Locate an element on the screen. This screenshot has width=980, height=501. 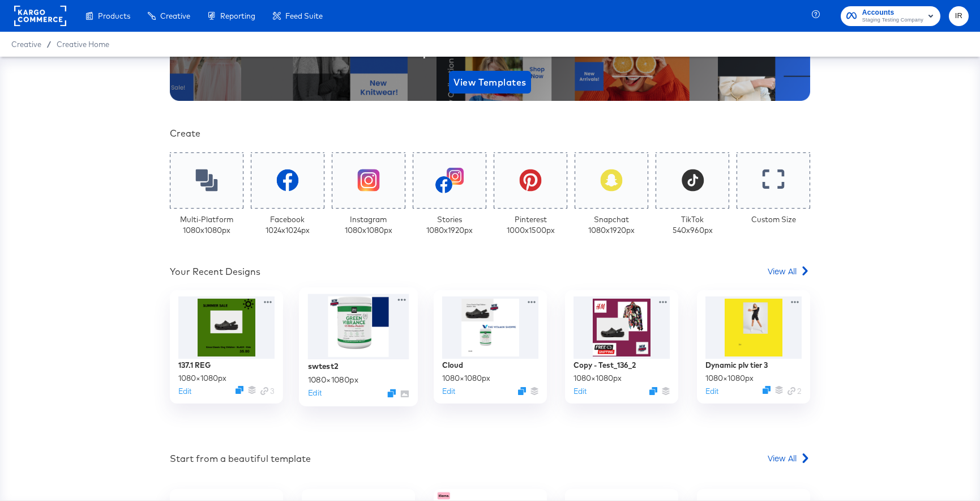
div: Custom Size is located at coordinates (773, 219).